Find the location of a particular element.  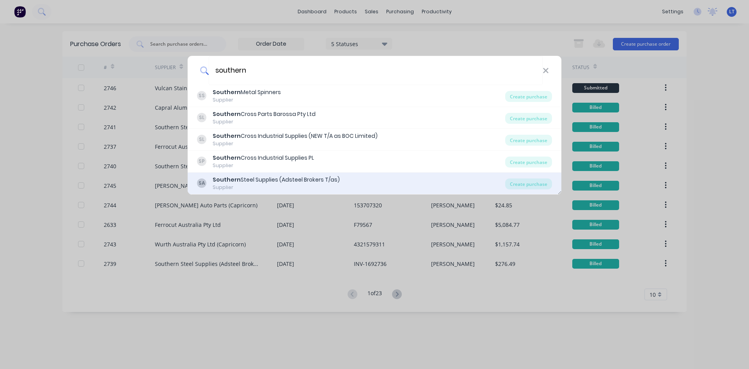

div: Cross Parts Barossa Pty Ltd is located at coordinates (264, 114).